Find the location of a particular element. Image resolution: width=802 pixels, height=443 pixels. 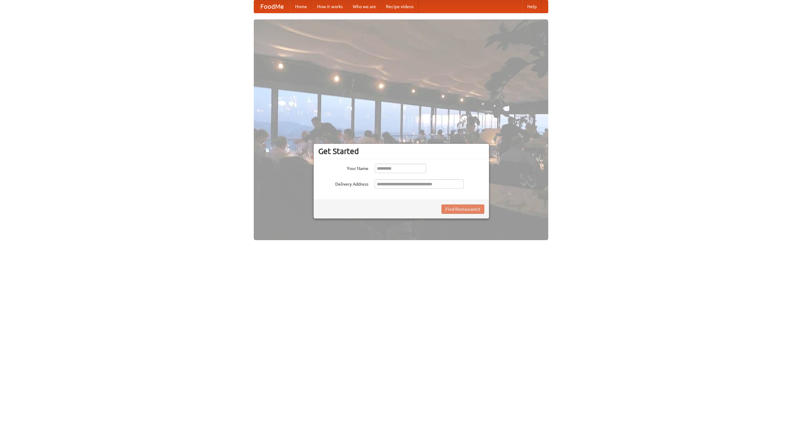

a: Home is located at coordinates (301, 7).